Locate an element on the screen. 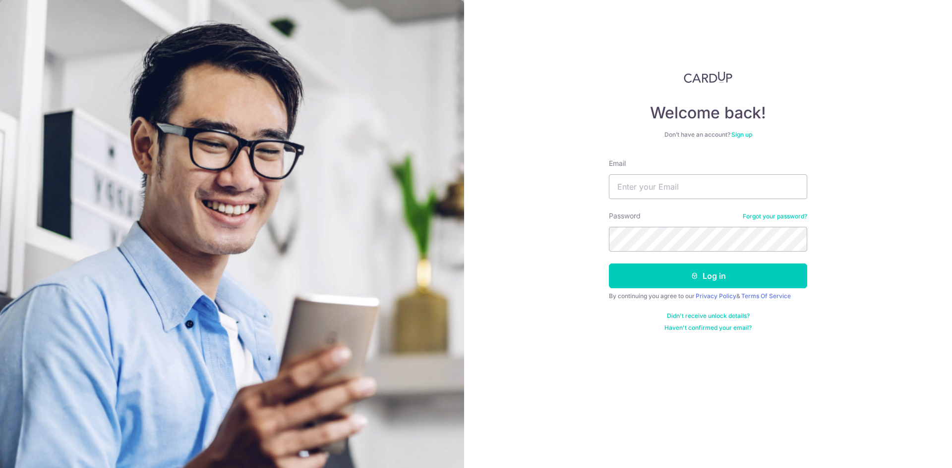 This screenshot has width=952, height=468. button: Log in is located at coordinates (708, 276).